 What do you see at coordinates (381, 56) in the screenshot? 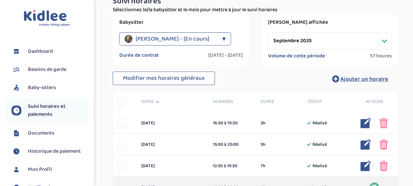
I see `span: 57 heures` at bounding box center [381, 56].